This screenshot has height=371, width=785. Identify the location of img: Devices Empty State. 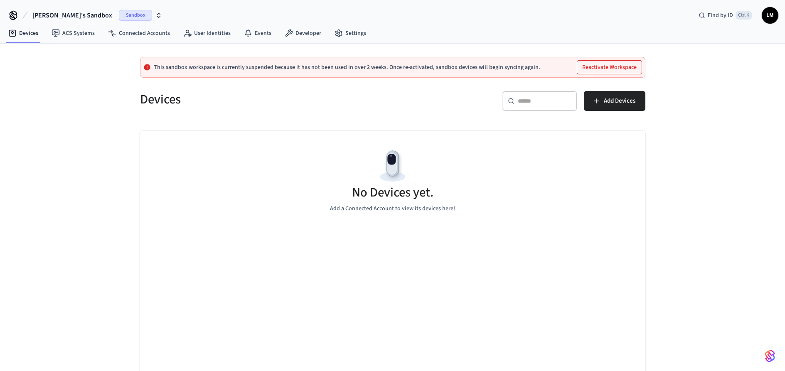
(393, 166).